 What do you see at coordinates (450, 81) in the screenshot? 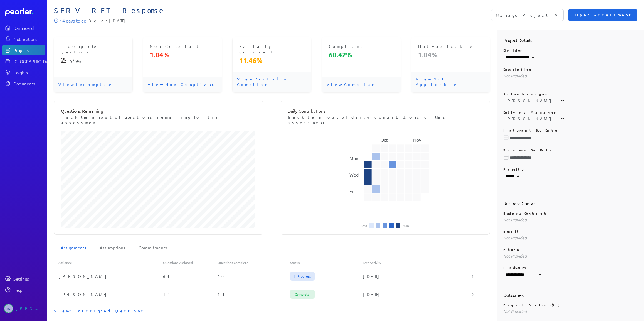
I see `p: View Not Applicable` at bounding box center [450, 81].